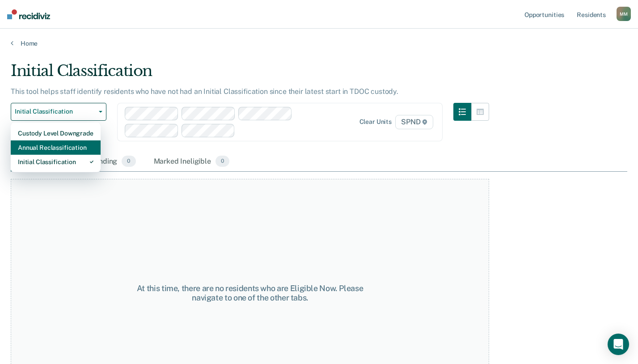 The image size is (638, 364). I want to click on span: SPND, so click(414, 122).